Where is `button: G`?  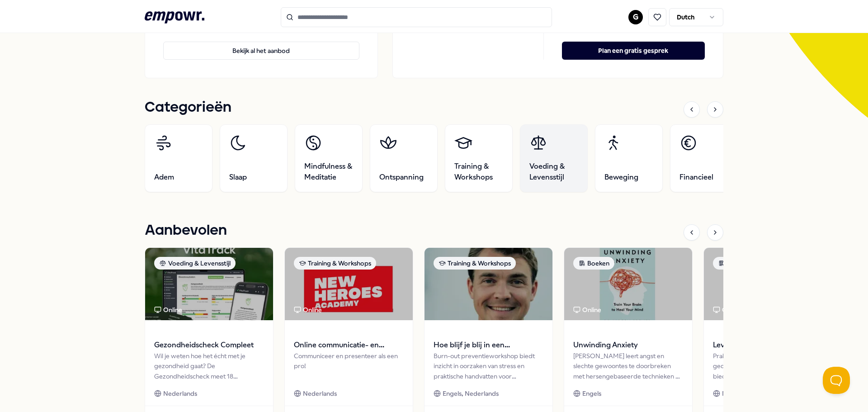 button: G is located at coordinates (636, 17).